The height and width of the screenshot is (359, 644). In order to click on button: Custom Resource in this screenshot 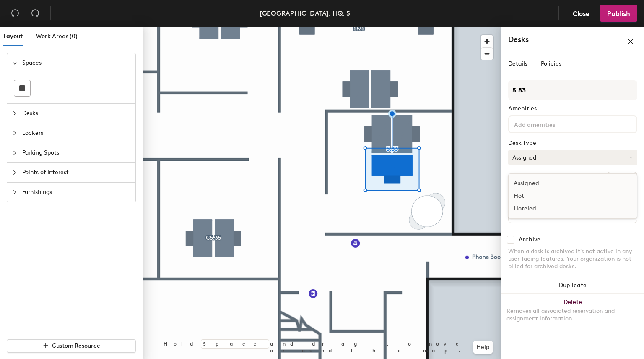, I will do `click(71, 346)`.